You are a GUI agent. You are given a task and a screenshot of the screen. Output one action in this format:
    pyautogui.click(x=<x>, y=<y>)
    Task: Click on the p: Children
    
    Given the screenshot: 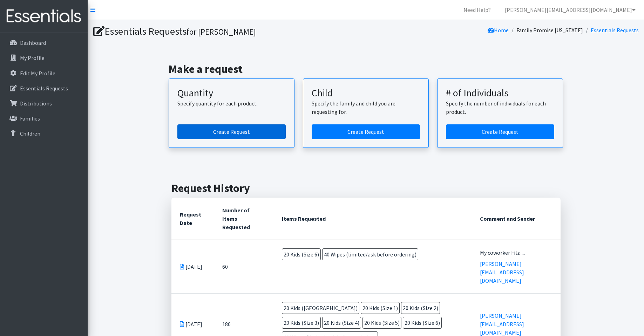 What is the action you would take?
    pyautogui.click(x=30, y=134)
    